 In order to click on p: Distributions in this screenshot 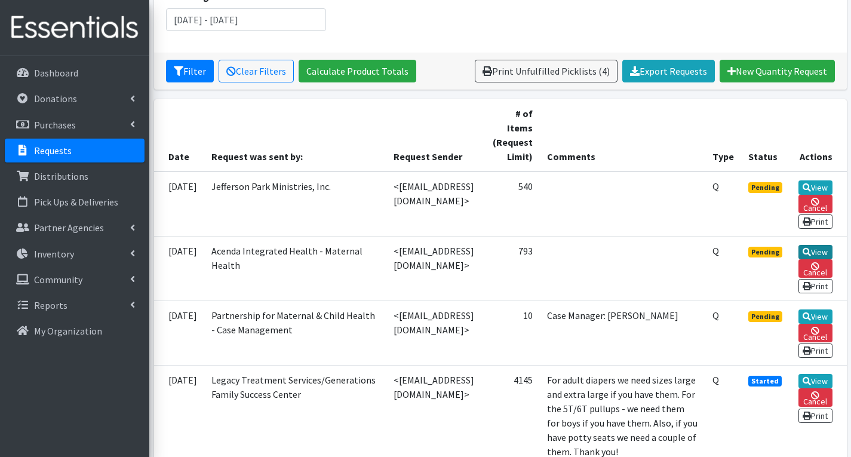, I will do `click(61, 176)`.